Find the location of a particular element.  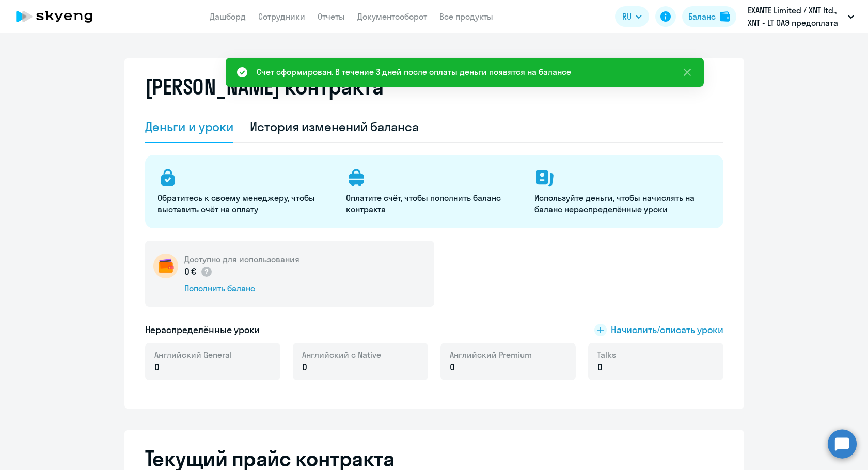

a: Сотрудники is located at coordinates (281, 16).